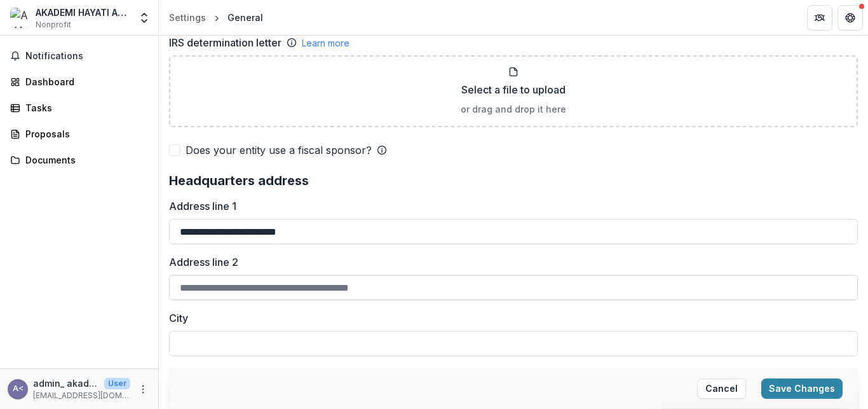  What do you see at coordinates (850, 18) in the screenshot?
I see `button: Get Help` at bounding box center [850, 18].